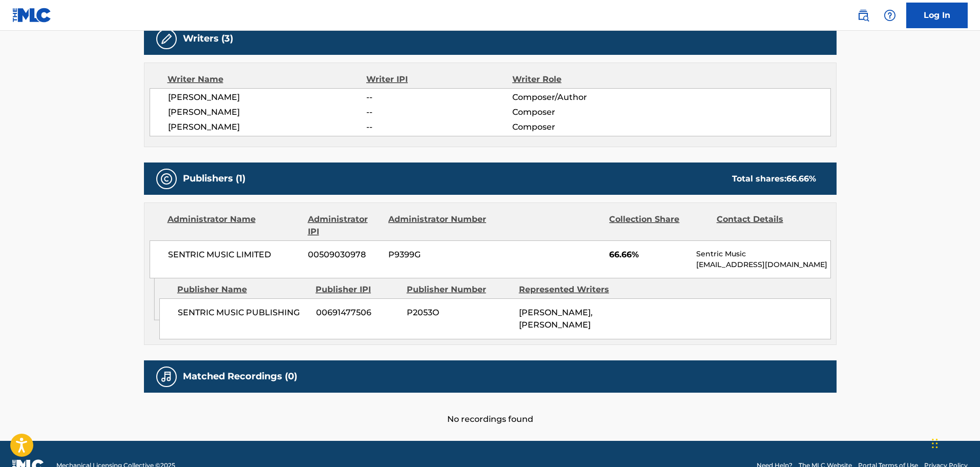 Image resolution: width=980 pixels, height=467 pixels. Describe the element at coordinates (243, 313) in the screenshot. I see `span: SENTRIC MUSIC PUBLISHING` at that location.